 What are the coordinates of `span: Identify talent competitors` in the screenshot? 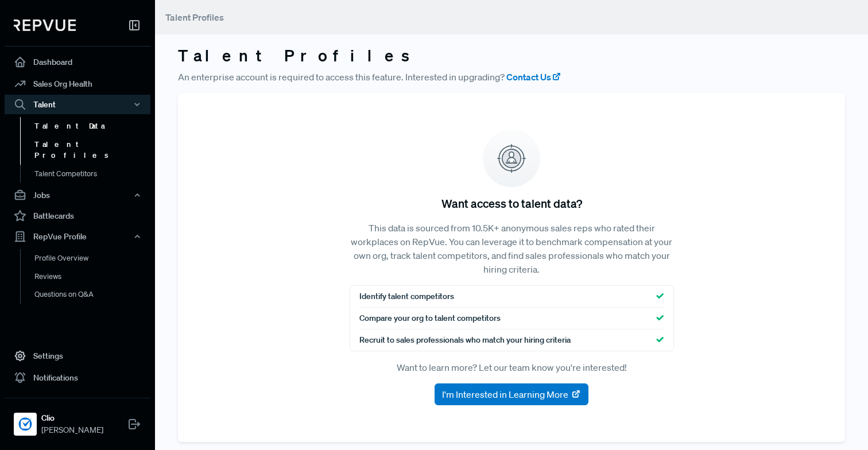 It's located at (406, 296).